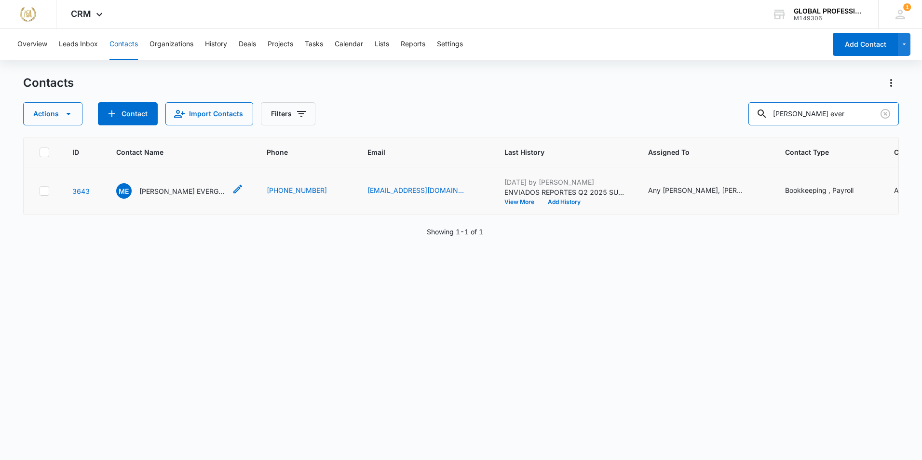 The height and width of the screenshot is (460, 922). What do you see at coordinates (819, 190) in the screenshot?
I see `div: Bookkeeping , Payroll` at bounding box center [819, 190].